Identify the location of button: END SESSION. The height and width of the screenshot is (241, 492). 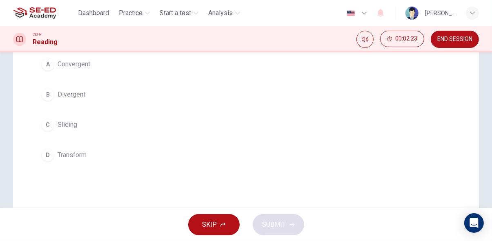
(455, 39).